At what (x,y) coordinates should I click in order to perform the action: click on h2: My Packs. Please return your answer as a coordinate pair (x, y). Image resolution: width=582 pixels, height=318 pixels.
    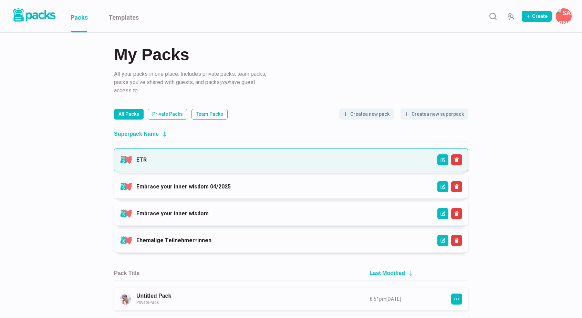
    Looking at the image, I should click on (291, 55).